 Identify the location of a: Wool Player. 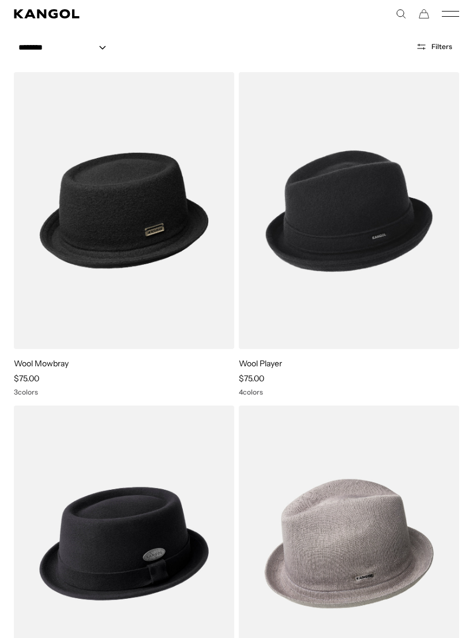
(260, 363).